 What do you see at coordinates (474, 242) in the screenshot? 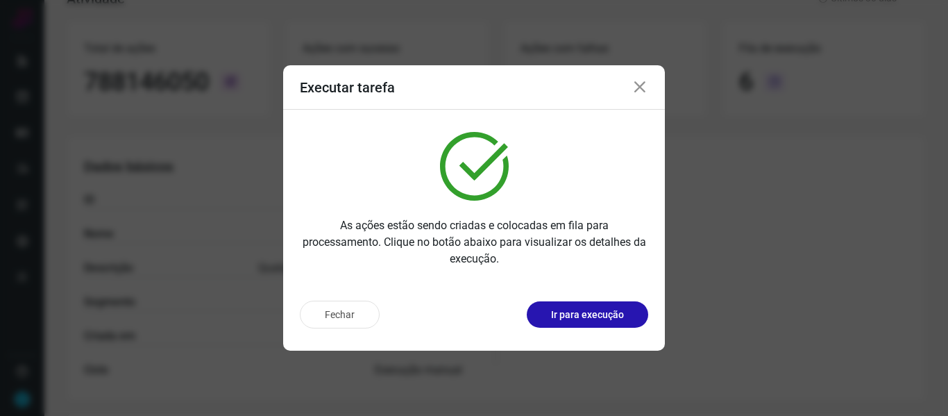
I see `p: As ações estão sendo criadas e colocadas em fila para processamento. Clique no botão abaixo para ...` at bounding box center [474, 242].